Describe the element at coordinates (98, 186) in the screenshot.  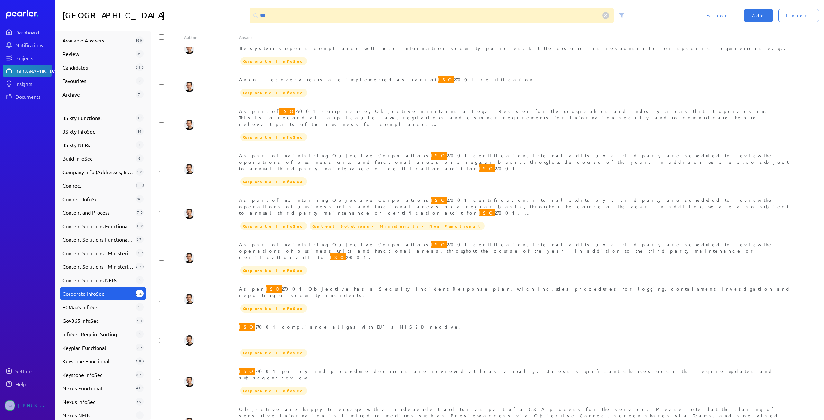
I see `span: Connect` at that location.